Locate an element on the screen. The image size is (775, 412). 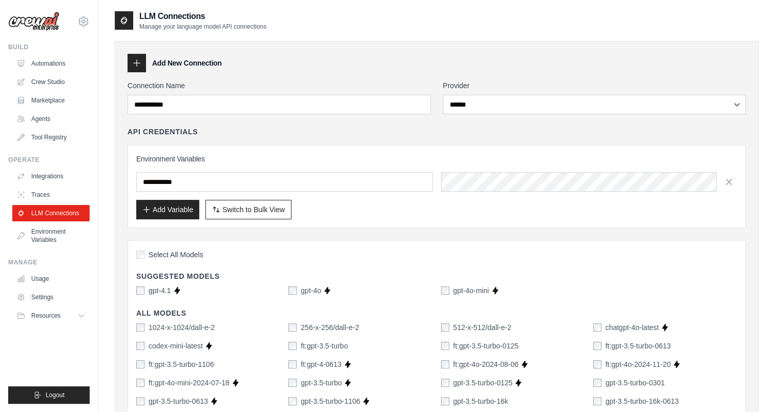
label: Connection Name is located at coordinates (279, 85).